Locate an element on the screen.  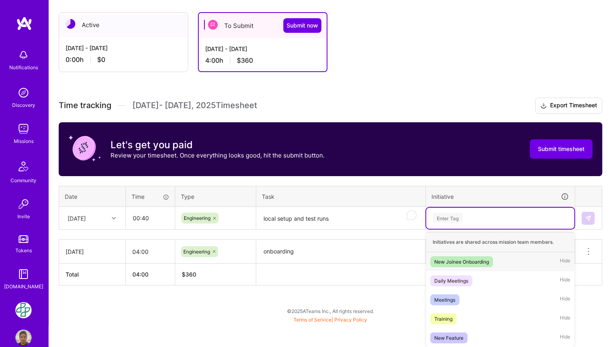
i: icon Download is located at coordinates (544, 106).